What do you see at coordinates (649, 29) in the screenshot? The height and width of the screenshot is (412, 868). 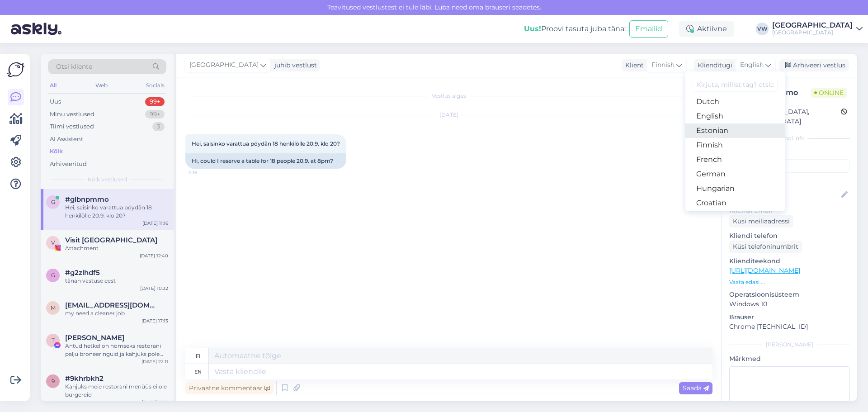 I see `button: Emailid` at bounding box center [649, 29].